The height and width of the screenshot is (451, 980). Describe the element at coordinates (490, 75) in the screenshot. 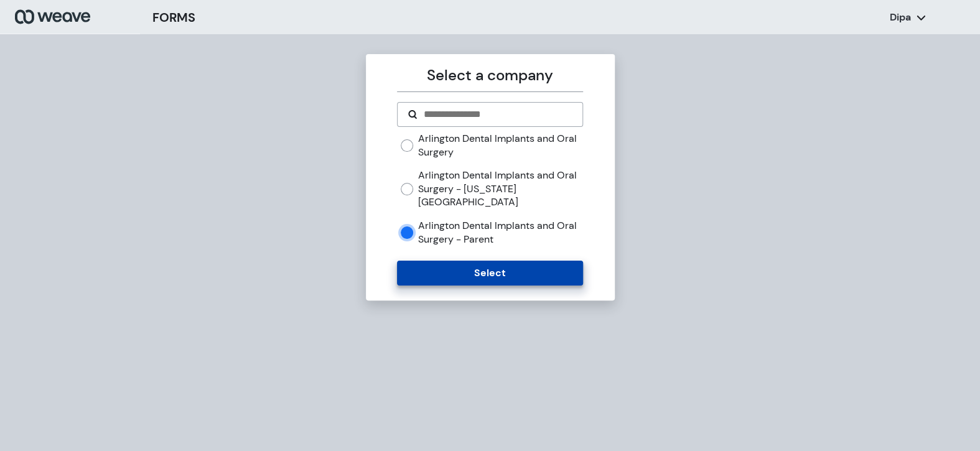

I see `p: Select a company` at that location.